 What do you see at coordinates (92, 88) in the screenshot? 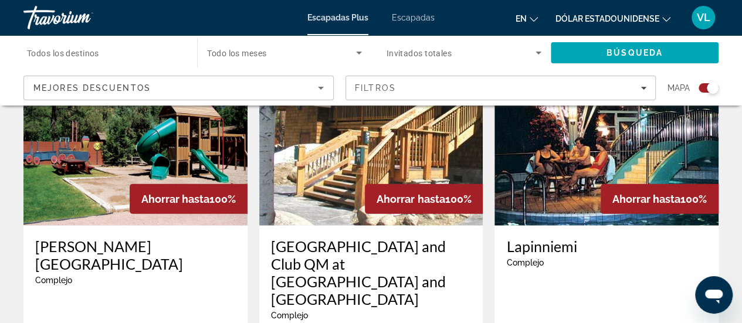
I see `span: Mejores descuentos` at bounding box center [92, 88].